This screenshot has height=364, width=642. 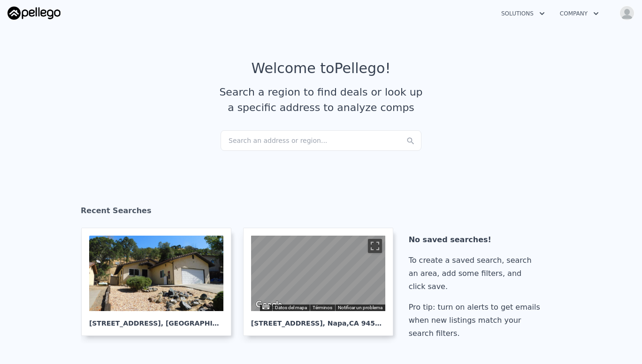 What do you see at coordinates (476, 240) in the screenshot?
I see `div: No saved searches!` at bounding box center [476, 240].